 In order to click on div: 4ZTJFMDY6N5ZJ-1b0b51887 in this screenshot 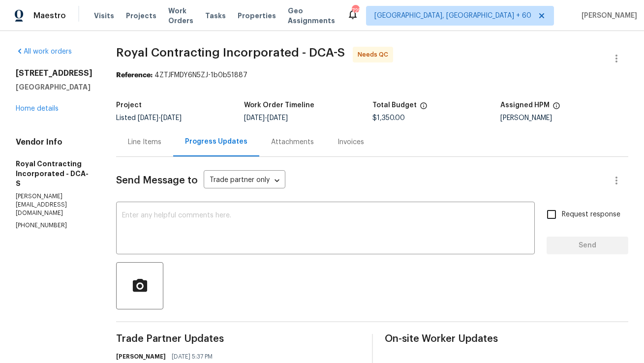, I will do `click(372, 75)`.